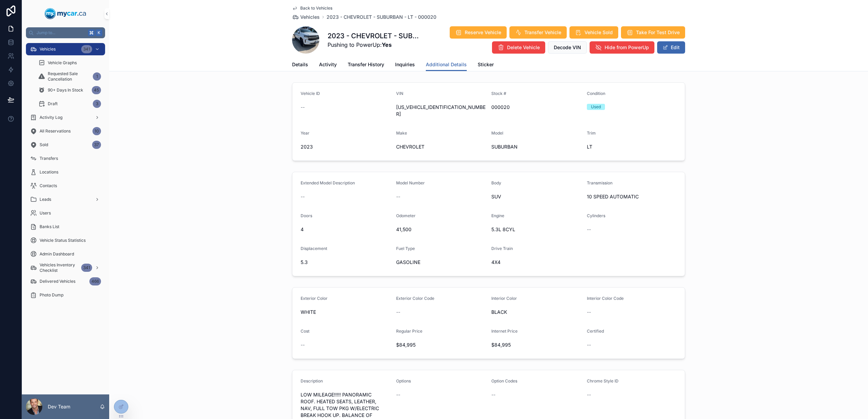 This screenshot has width=868, height=419. Describe the element at coordinates (65, 213) in the screenshot. I see `a: Users` at that location.